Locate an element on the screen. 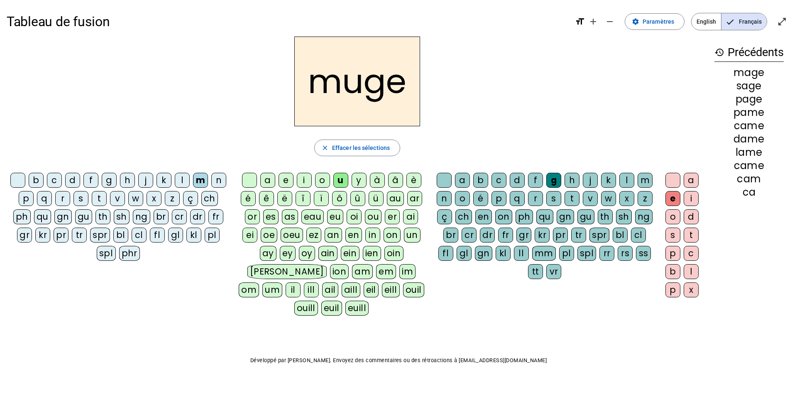 This screenshot has height=412, width=797. div: fr is located at coordinates (216, 217).